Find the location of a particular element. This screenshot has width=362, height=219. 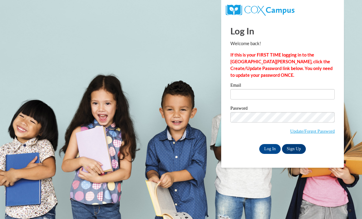

img: COX Campus is located at coordinates (260, 10).